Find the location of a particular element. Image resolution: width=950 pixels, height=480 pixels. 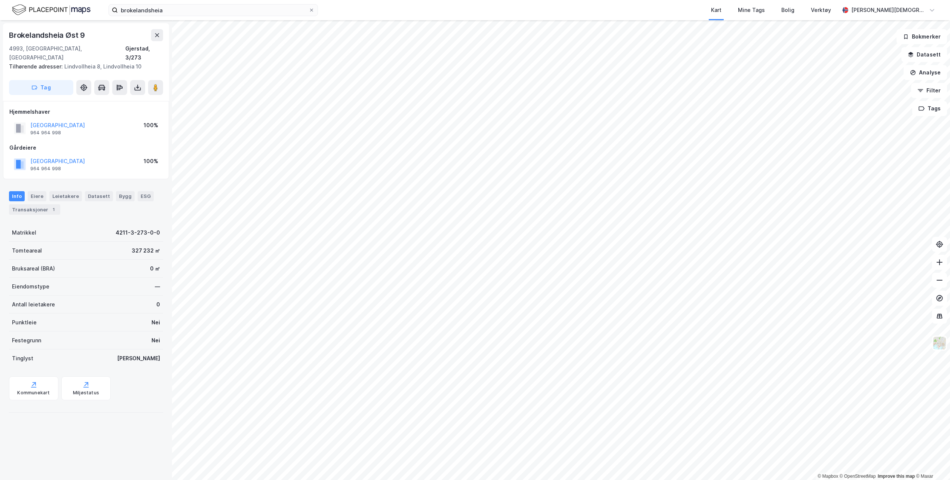

div: 4211-3-273-0-0 is located at coordinates (138, 233).